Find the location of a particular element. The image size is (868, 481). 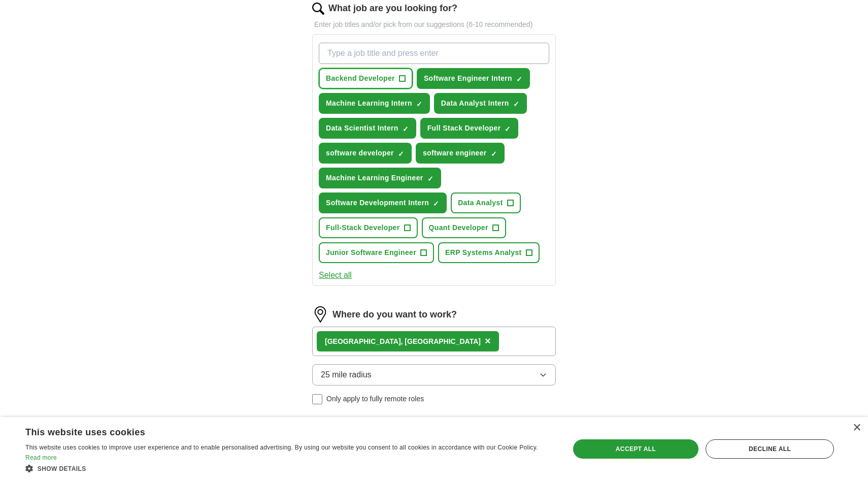

button: Junior Software Engineer is located at coordinates (376, 252).